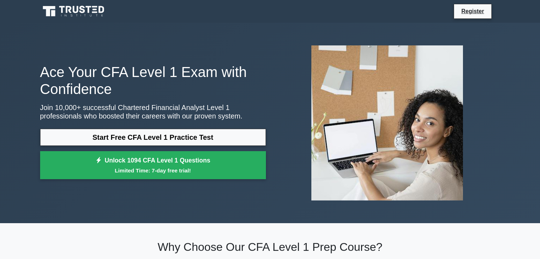  I want to click on h1: Ace Your CFA Level 1 Exam with Confidence, so click(153, 81).